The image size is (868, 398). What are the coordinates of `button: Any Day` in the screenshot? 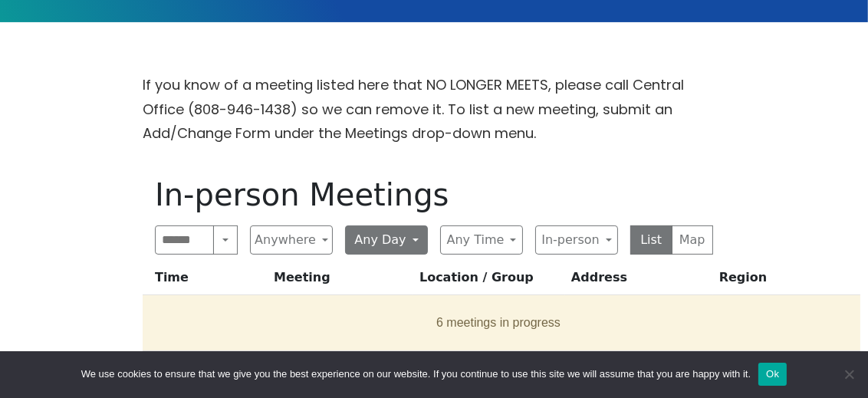 It's located at (387, 240).